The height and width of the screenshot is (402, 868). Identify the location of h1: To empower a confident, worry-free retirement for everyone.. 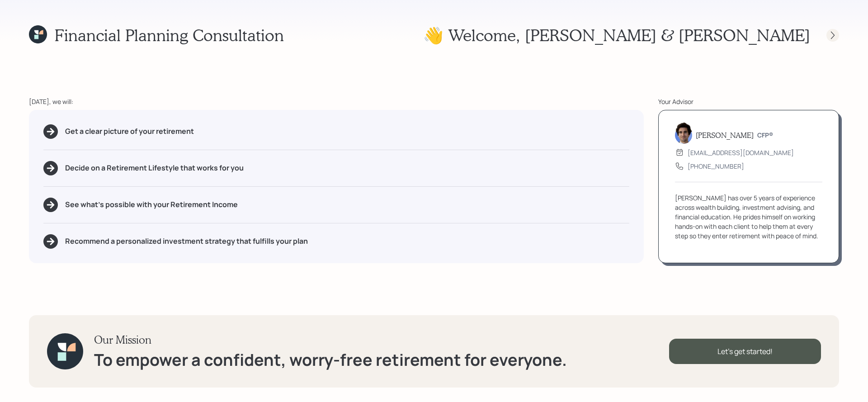
(330, 359).